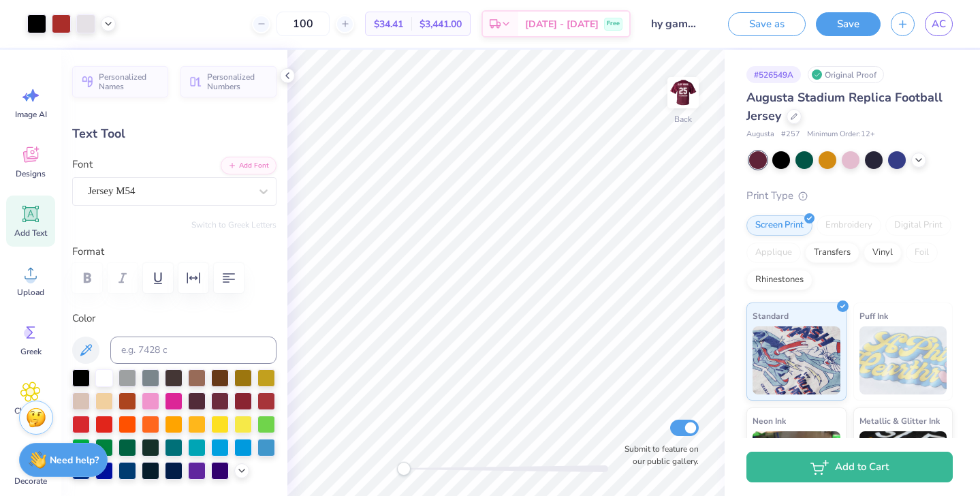  What do you see at coordinates (844, 106) in the screenshot?
I see `span: Augusta Stadium Replica Football Jersey` at bounding box center [844, 106].